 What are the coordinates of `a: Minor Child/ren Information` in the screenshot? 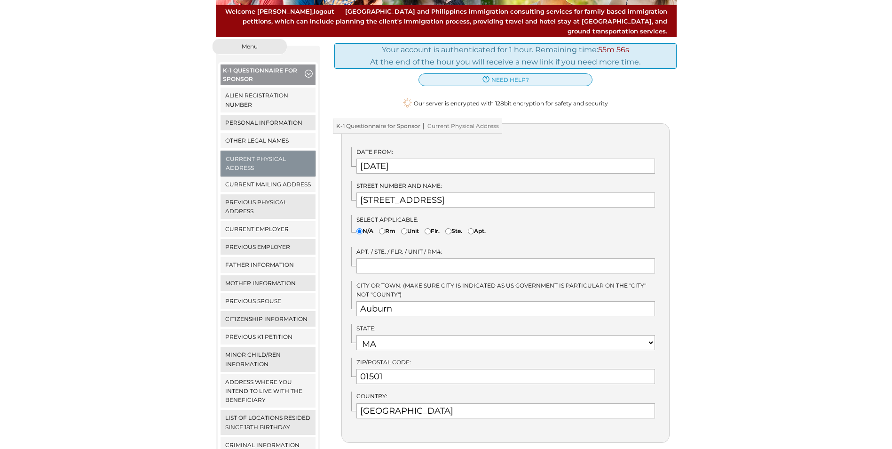 It's located at (268, 359).